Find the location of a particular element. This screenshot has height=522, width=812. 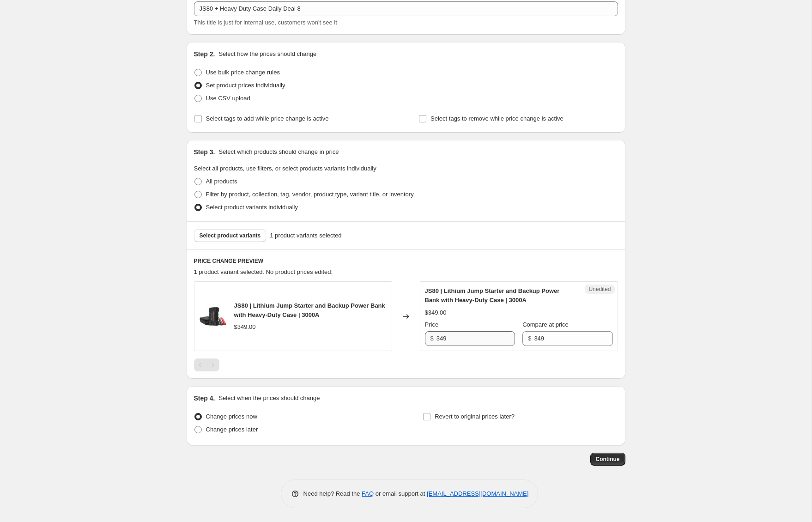

button: Select product variants is located at coordinates (230, 235).